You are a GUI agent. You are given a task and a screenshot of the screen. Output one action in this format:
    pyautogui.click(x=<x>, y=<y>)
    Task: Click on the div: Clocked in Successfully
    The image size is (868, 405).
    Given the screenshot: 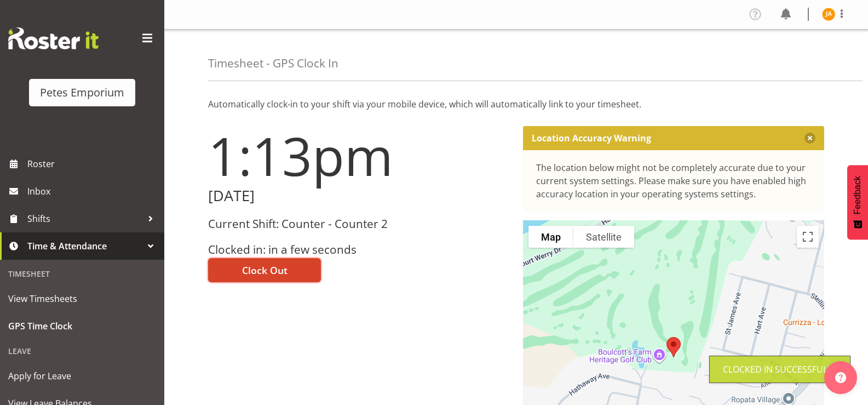 What is the action you would take?
    pyautogui.click(x=780, y=369)
    